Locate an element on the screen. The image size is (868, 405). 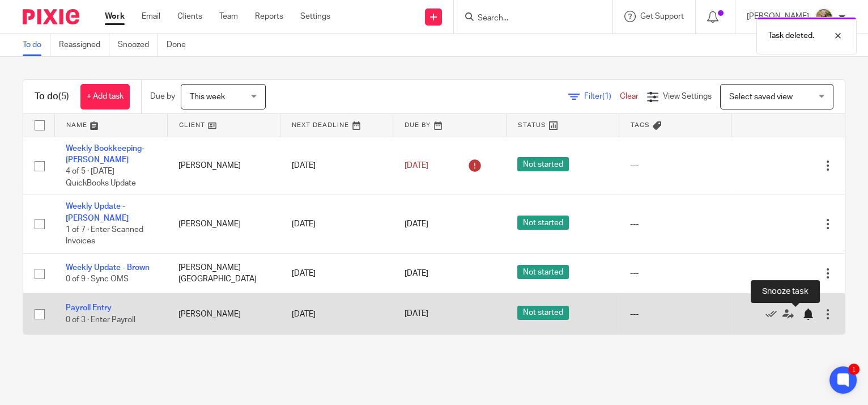
span: This week is located at coordinates (207, 97).